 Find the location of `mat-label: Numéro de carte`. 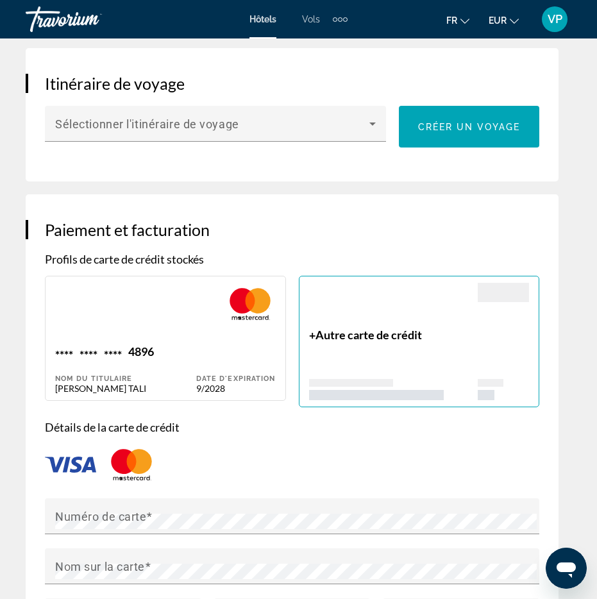

mat-label: Numéro de carte is located at coordinates (101, 516).